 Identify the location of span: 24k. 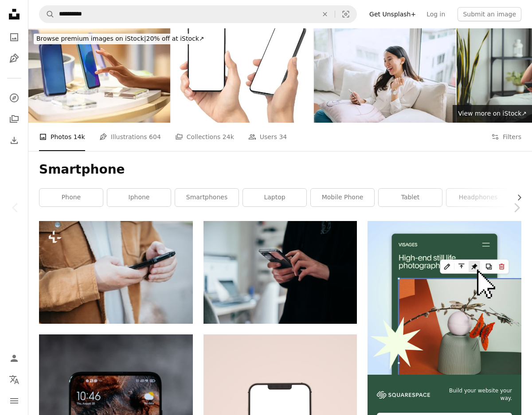
(228, 137).